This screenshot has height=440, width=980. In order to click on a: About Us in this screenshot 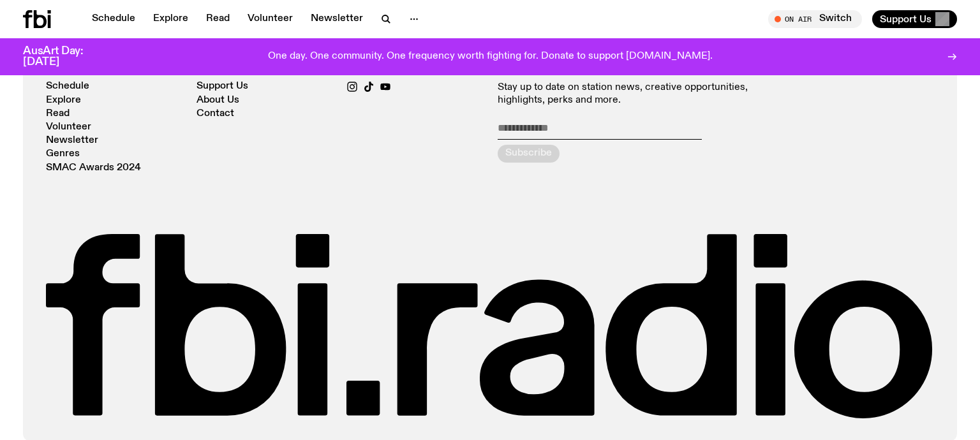, I will do `click(217, 100)`.